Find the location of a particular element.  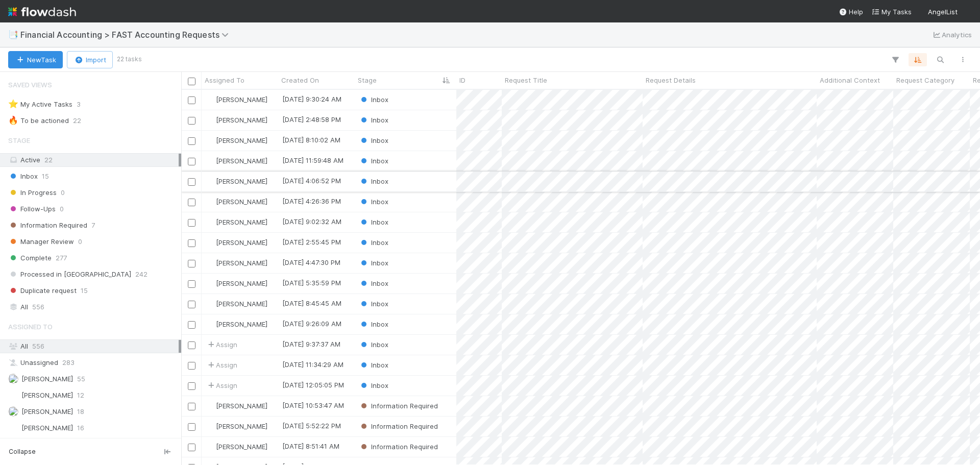

span: Created On is located at coordinates (300, 80).